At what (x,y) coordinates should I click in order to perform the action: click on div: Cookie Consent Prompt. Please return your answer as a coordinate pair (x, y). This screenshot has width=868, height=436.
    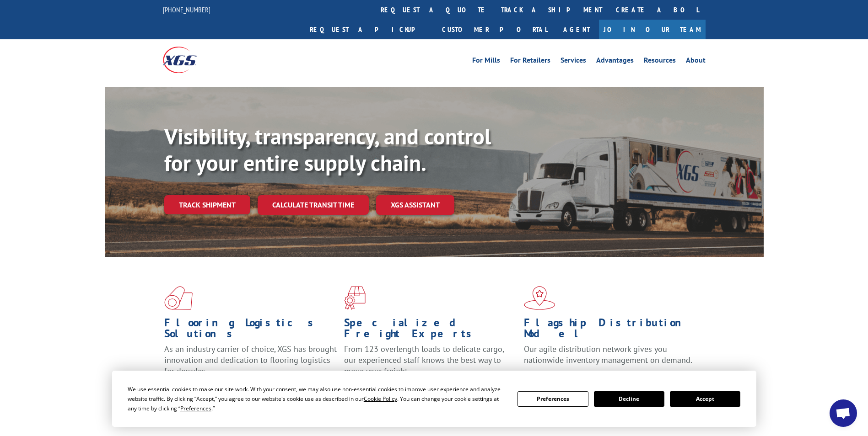
    Looking at the image, I should click on (434, 398).